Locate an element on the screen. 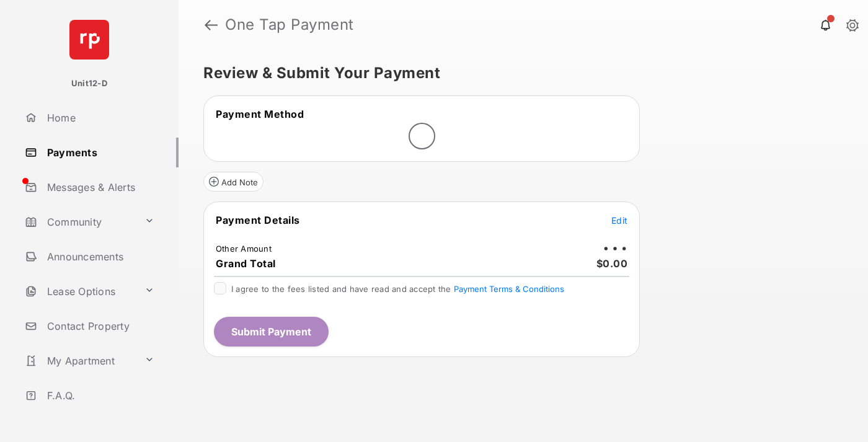 This screenshot has width=868, height=442. a: Contact Property is located at coordinates (99, 326).